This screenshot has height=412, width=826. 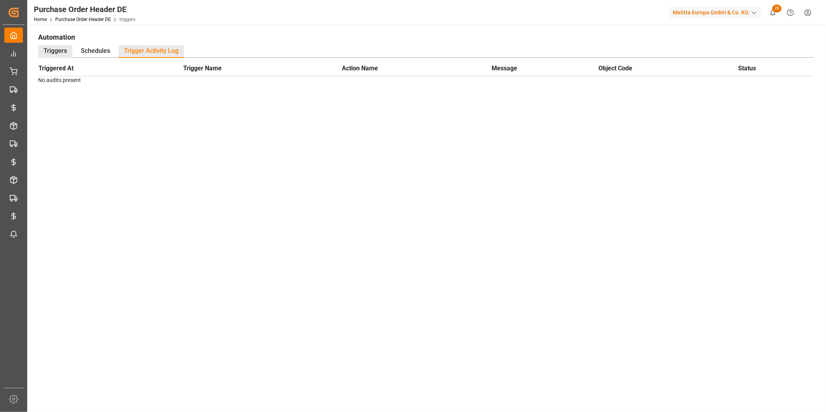 I want to click on th: Trigger Name, so click(x=262, y=70).